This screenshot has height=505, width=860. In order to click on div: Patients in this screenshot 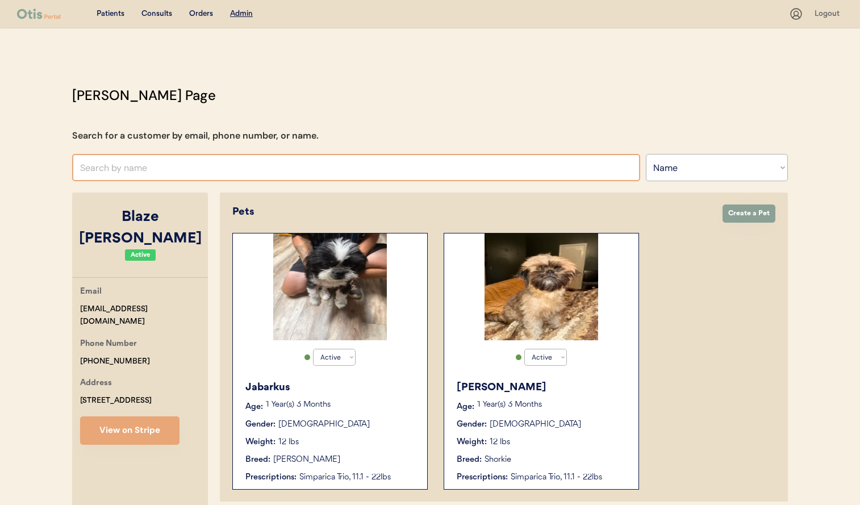, I will do `click(110, 14)`.